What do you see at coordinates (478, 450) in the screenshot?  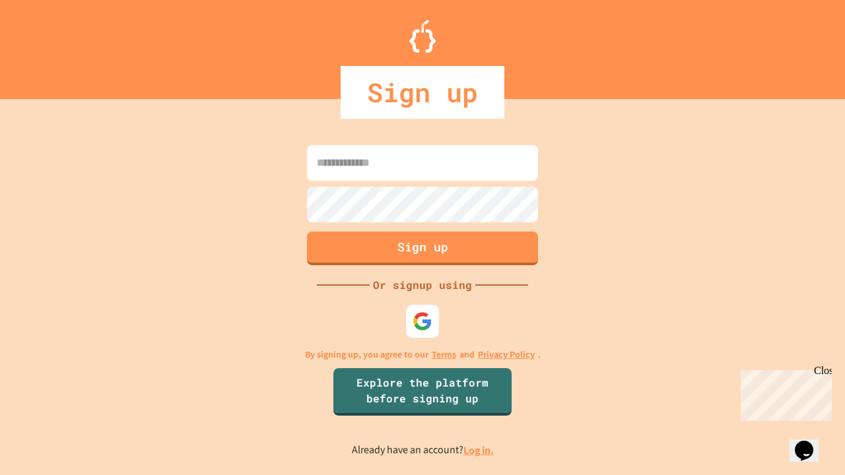 I see `a: Log in.` at bounding box center [478, 450].